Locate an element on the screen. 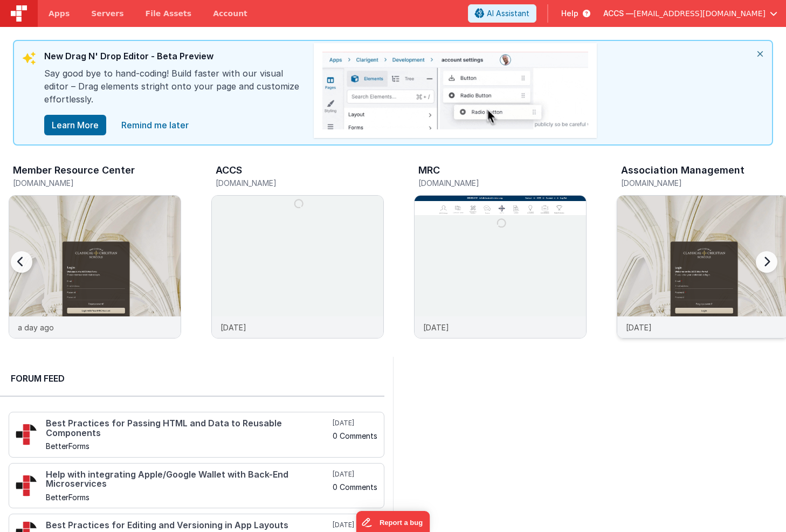  span: AI Assistant is located at coordinates (508, 14).